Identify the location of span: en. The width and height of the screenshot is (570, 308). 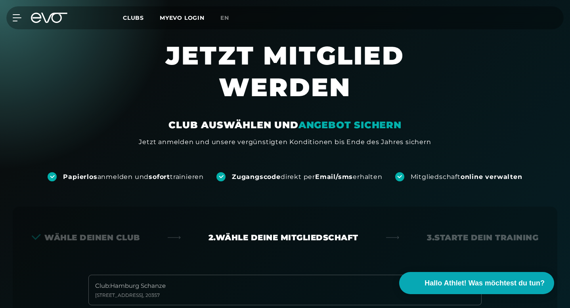
(225, 18).